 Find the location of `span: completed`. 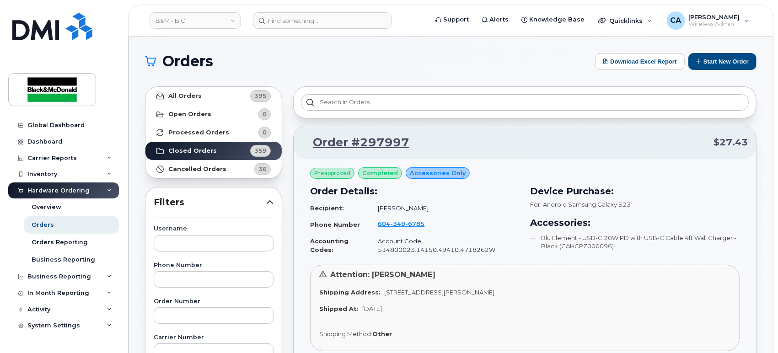

span: completed is located at coordinates (380, 173).